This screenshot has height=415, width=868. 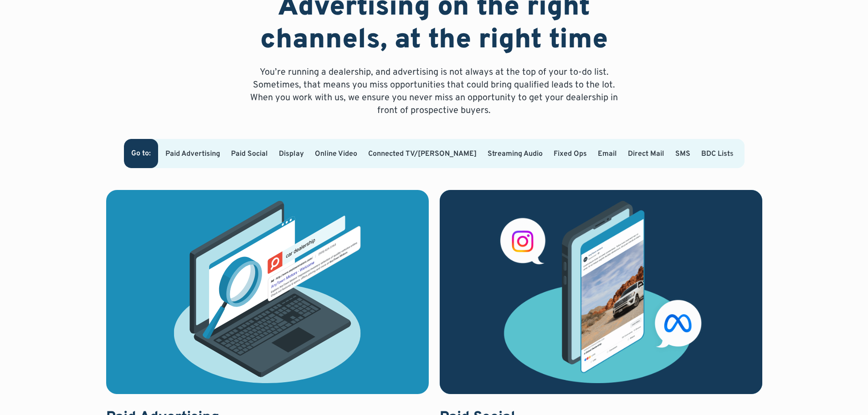 I want to click on a: Display, so click(x=291, y=154).